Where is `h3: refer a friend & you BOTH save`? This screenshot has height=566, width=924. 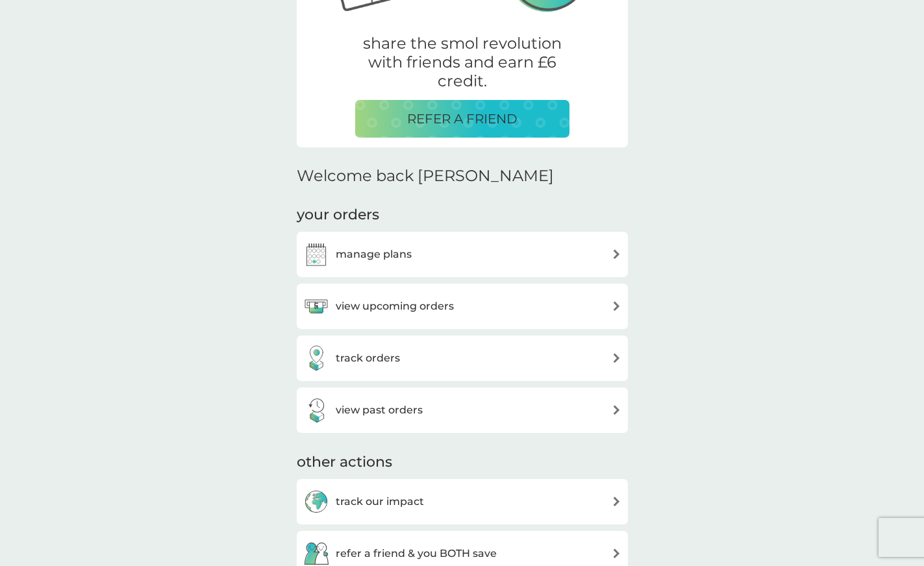
h3: refer a friend & you BOTH save is located at coordinates (416, 553).